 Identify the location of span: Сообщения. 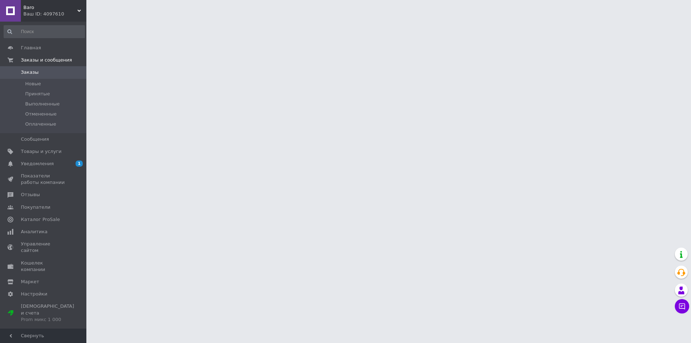
(35, 139).